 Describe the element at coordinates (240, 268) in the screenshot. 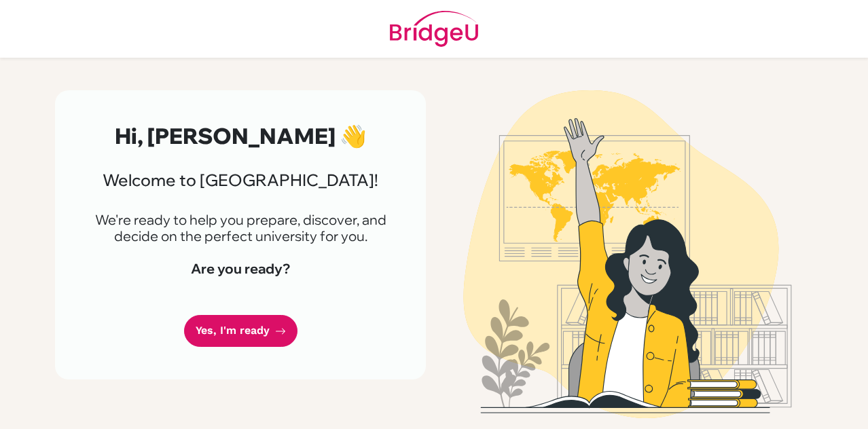

I see `h4: Are you ready?` at that location.